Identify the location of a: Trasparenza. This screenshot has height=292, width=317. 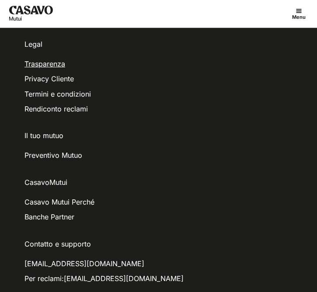
(45, 64).